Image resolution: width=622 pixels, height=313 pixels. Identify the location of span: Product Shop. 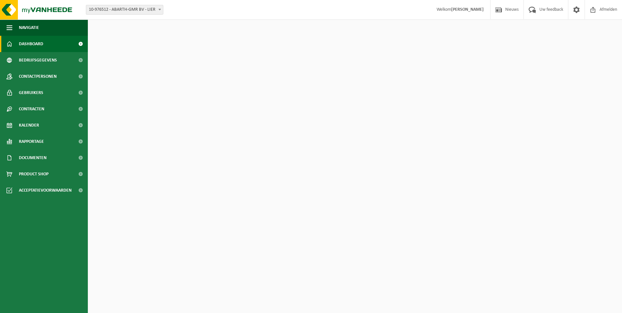
(34, 174).